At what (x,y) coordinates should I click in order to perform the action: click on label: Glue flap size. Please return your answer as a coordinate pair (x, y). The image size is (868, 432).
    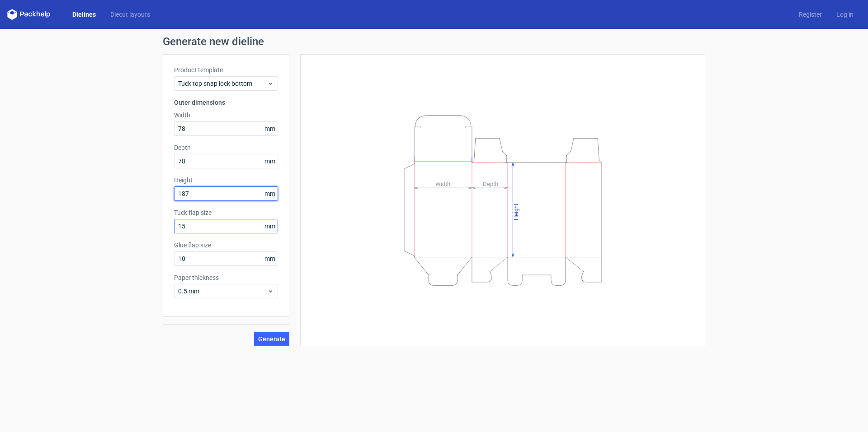
    Looking at the image, I should click on (226, 245).